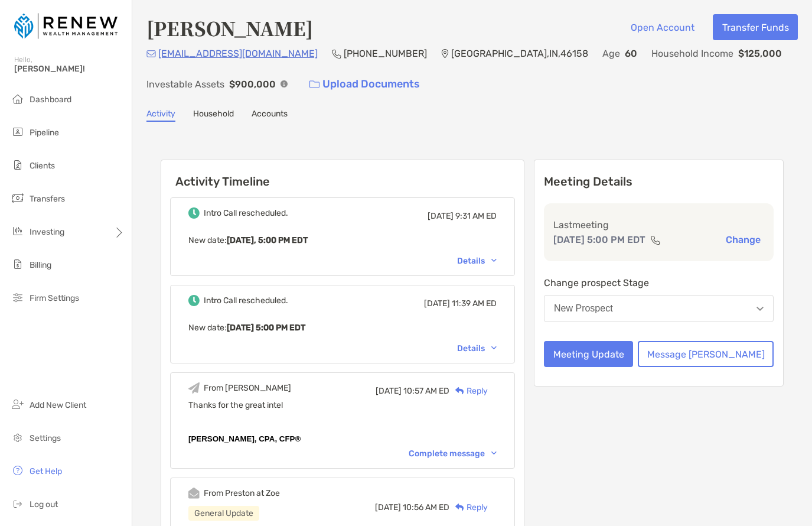 Image resolution: width=812 pixels, height=526 pixels. Describe the element at coordinates (44, 133) in the screenshot. I see `span: Pipeline` at that location.